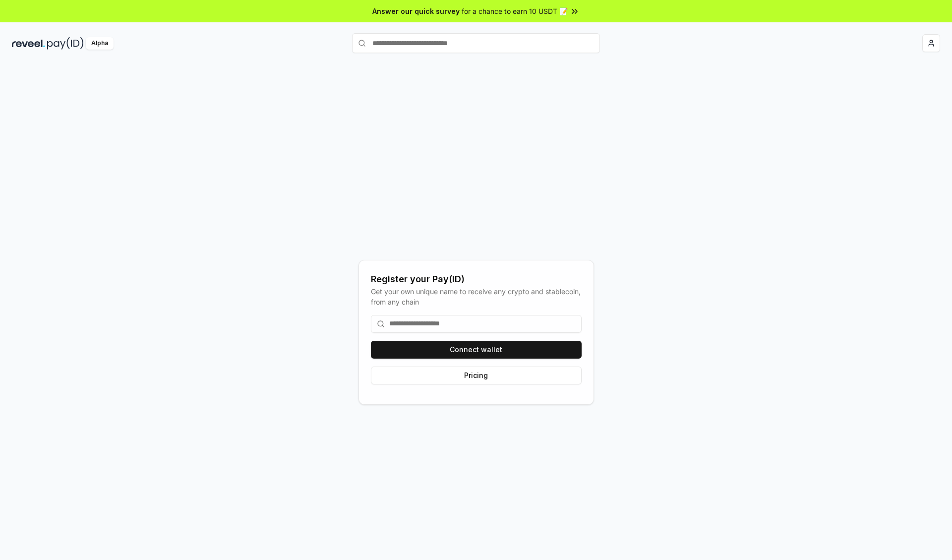  Describe the element at coordinates (28, 43) in the screenshot. I see `img: reveel_dark` at that location.